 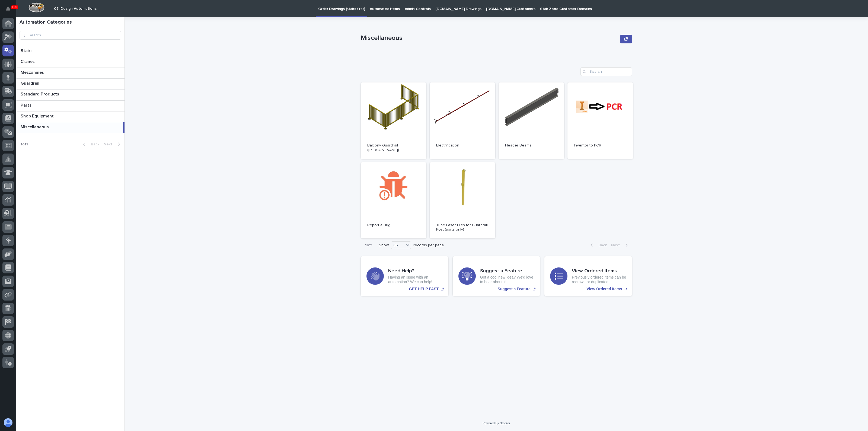 What do you see at coordinates (463, 227) in the screenshot?
I see `p: Tube Laser Files for Guardrail Post (parts only)` at bounding box center [463, 227].